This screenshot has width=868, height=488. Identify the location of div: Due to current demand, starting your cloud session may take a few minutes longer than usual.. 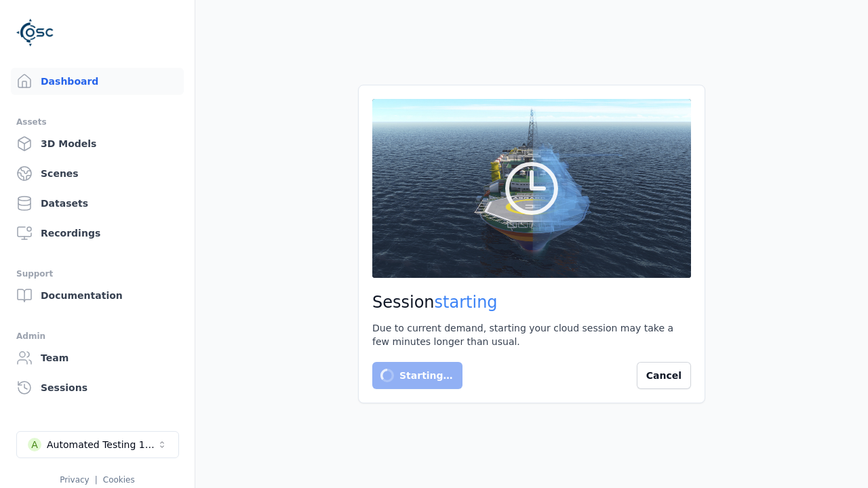
(531, 335).